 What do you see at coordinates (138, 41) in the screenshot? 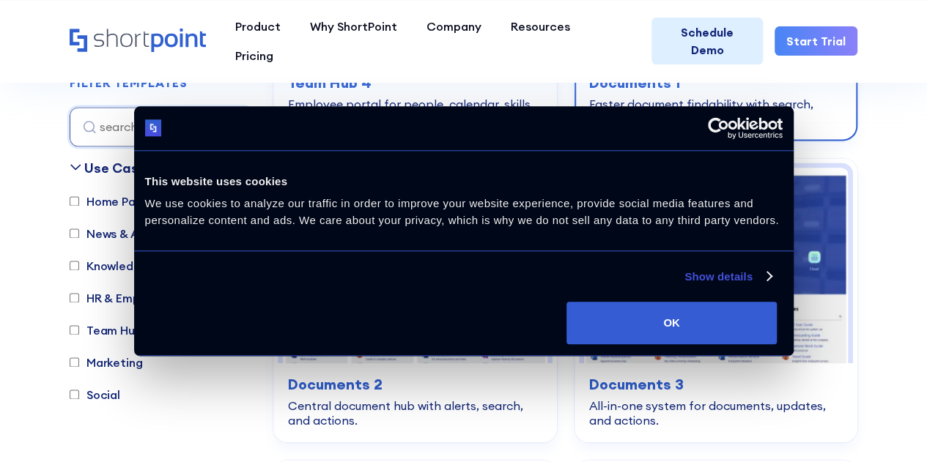
I see `a: Home` at bounding box center [138, 41].